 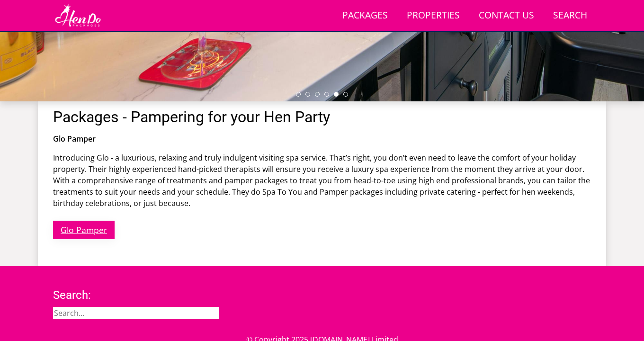 I want to click on h1: Packages - Pampering for your Hen Party, so click(x=322, y=117).